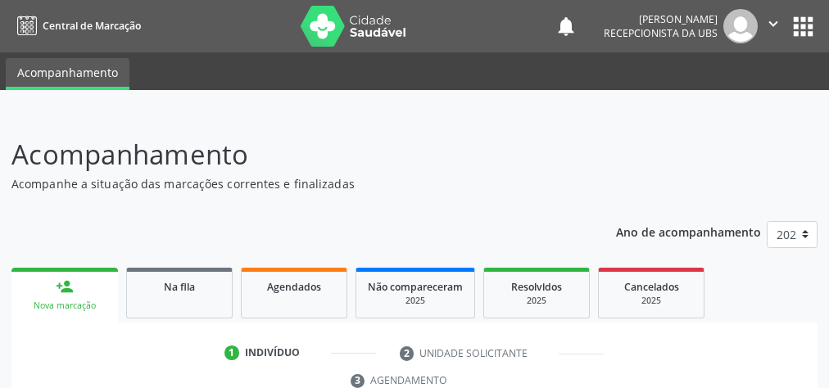 The image size is (829, 388). I want to click on span: Não compareceram, so click(415, 287).